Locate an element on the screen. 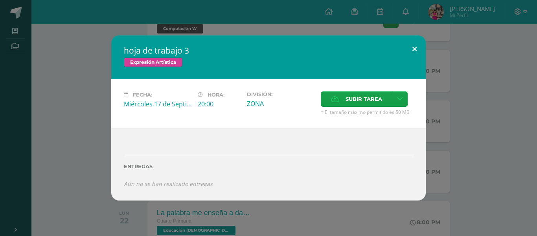 This screenshot has width=537, height=236. span: Hora: is located at coordinates (216, 94).